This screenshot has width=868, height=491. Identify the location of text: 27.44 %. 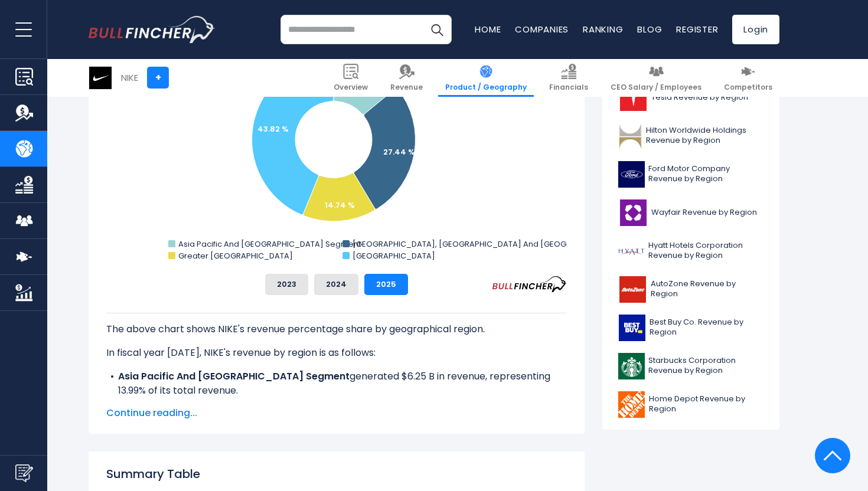
(399, 152).